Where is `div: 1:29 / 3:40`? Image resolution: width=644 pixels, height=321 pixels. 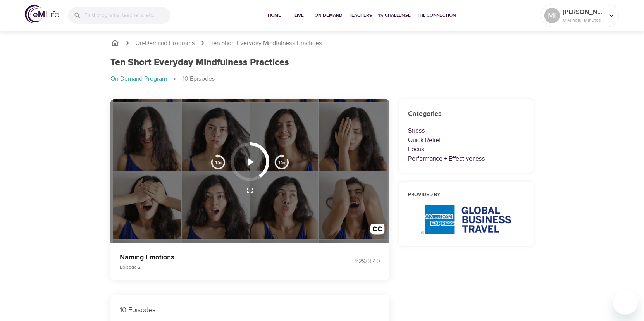 div: 1:29 / 3:40 is located at coordinates (351, 262).